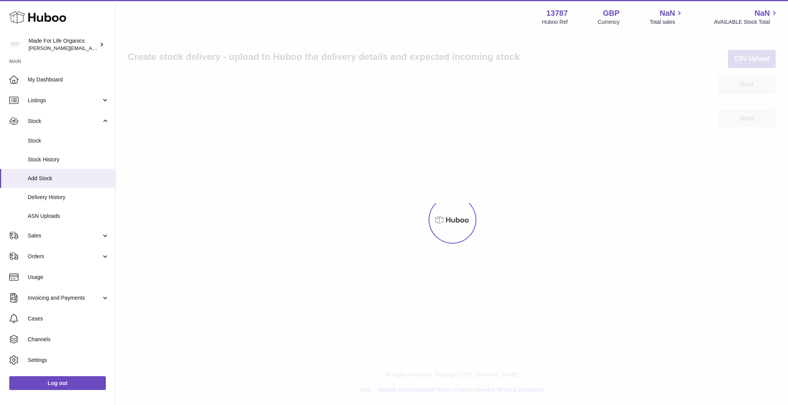  Describe the element at coordinates (68, 319) in the screenshot. I see `span: Cases` at that location.